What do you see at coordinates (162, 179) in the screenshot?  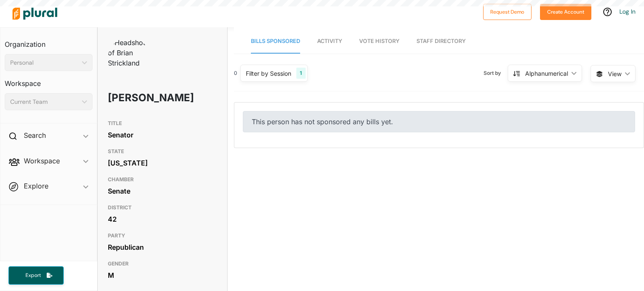 I see `h3: CHAMBER` at bounding box center [162, 179].